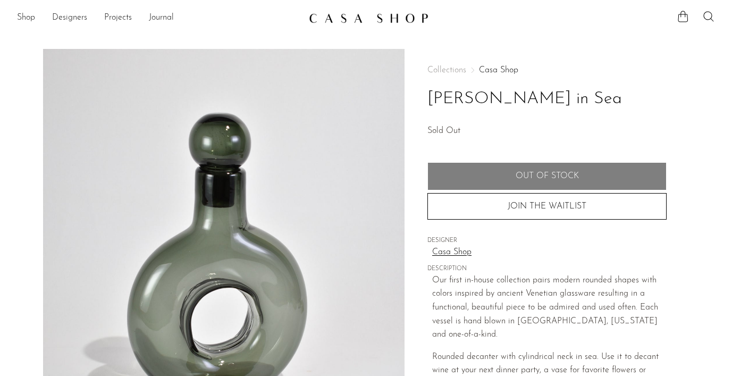  What do you see at coordinates (158, 18) in the screenshot?
I see `nav: Desktop navigation` at bounding box center [158, 18].